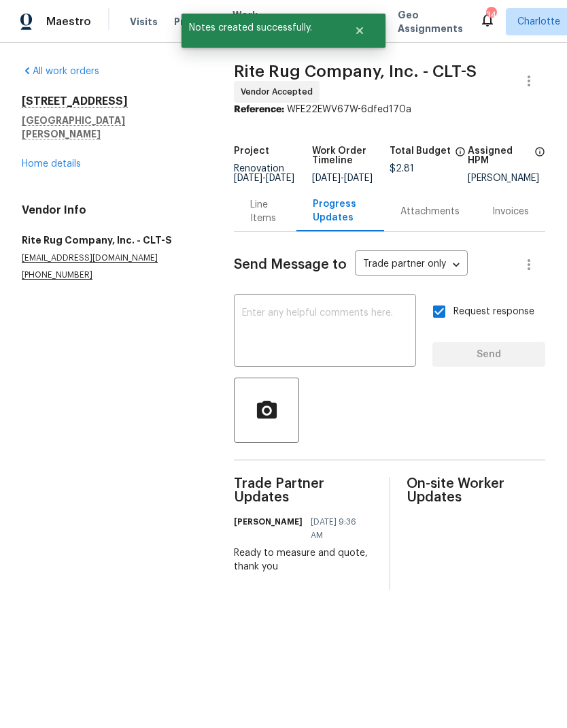  Describe the element at coordinates (304, 560) in the screenshot. I see `div: Ready to measure and quote, thank you` at that location.